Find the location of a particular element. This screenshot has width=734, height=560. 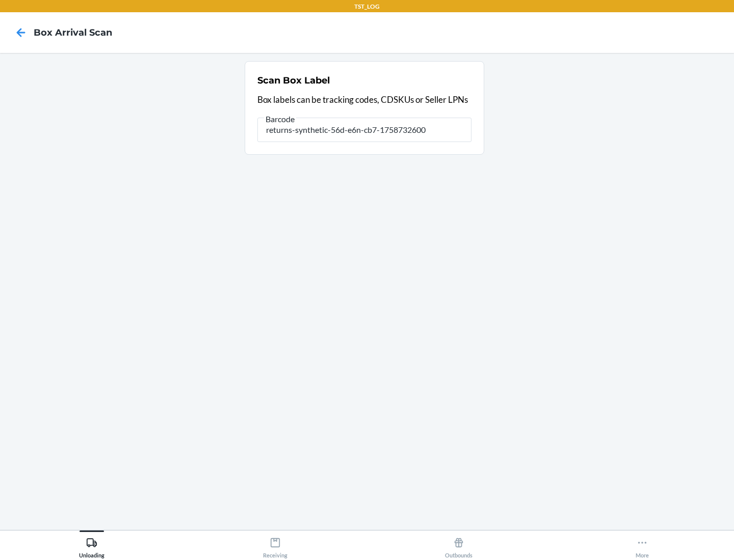

button: Receiving is located at coordinates (275, 544).